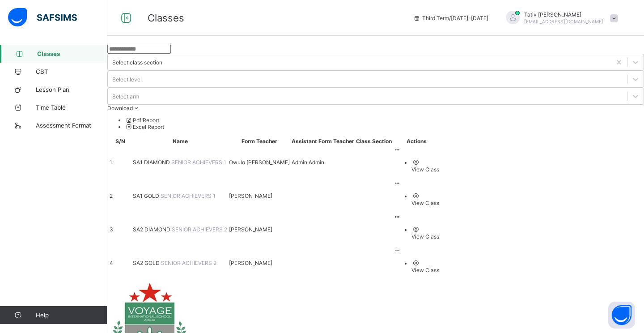 The height and width of the screenshot is (333, 644). What do you see at coordinates (120, 108) in the screenshot?
I see `span: Download` at bounding box center [120, 108].